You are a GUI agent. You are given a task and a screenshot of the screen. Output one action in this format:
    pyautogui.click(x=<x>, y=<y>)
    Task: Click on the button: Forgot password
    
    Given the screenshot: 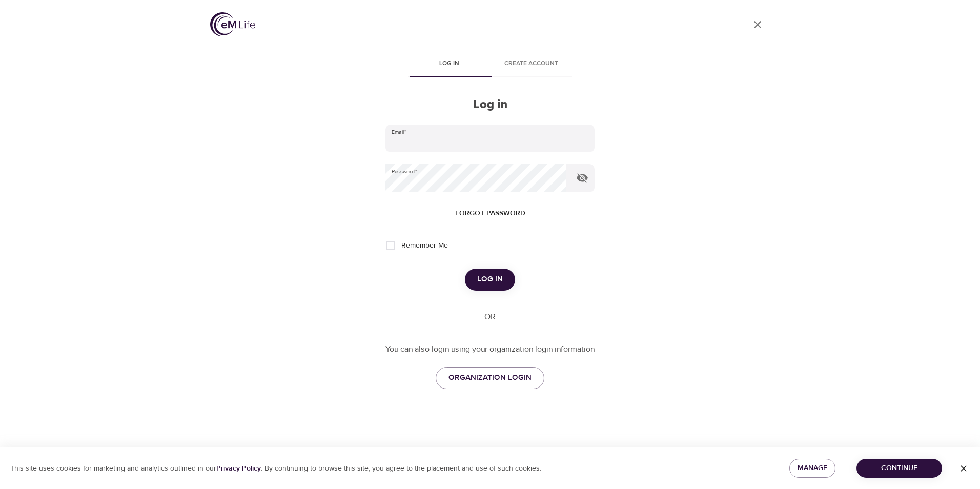 What is the action you would take?
    pyautogui.click(x=490, y=213)
    